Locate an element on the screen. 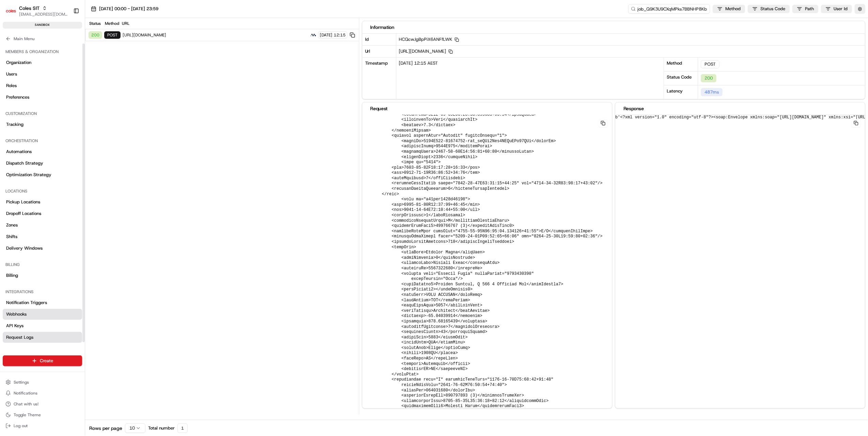 This screenshot has width=868, height=436. span: 12:15 is located at coordinates (340, 35).